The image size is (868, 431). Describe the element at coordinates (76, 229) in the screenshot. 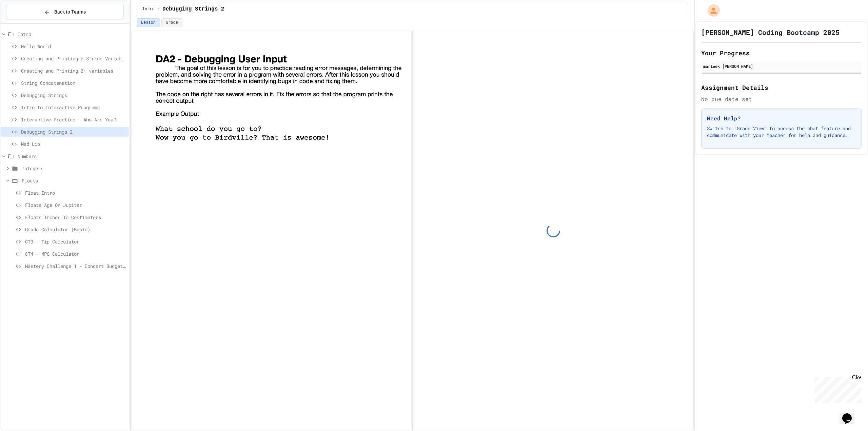

I see `span: Grade Calculator (Basic)` at that location.